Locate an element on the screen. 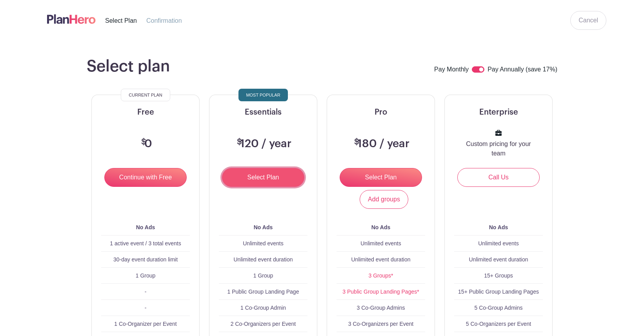 This screenshot has width=644, height=336. span: Confirmation is located at coordinates (164, 20).